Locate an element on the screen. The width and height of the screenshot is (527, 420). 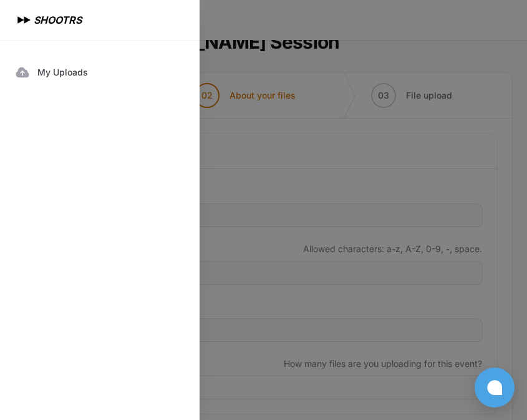
h1: SHOOTRS is located at coordinates (58, 20).